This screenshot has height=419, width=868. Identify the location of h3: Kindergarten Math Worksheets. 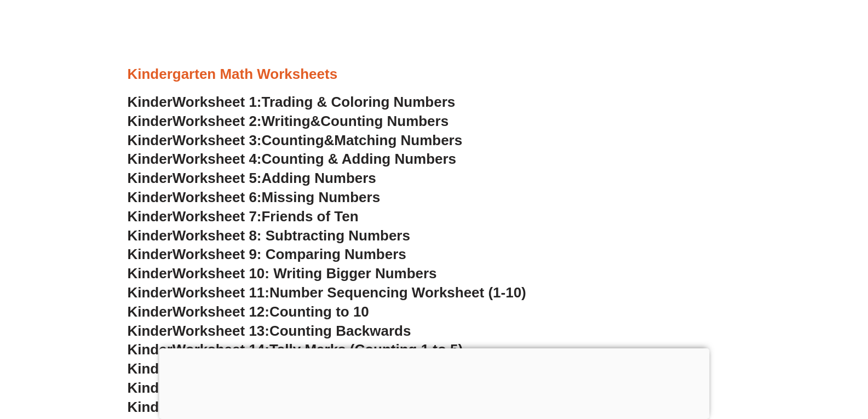
(434, 74).